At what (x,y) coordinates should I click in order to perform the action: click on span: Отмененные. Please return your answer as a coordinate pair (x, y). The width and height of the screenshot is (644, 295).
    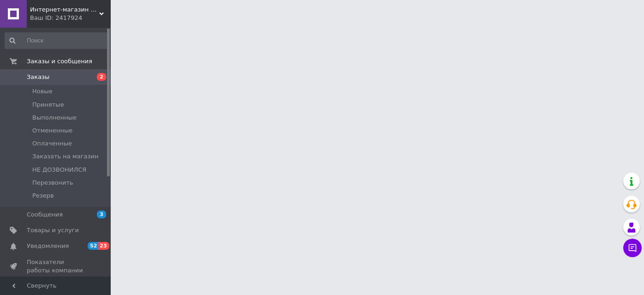
    Looking at the image, I should click on (52, 131).